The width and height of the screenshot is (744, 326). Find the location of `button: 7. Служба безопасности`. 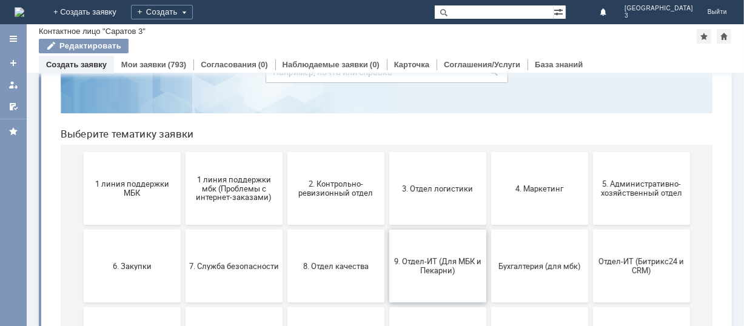

button: 7. Служба безопасности is located at coordinates (183, 260).